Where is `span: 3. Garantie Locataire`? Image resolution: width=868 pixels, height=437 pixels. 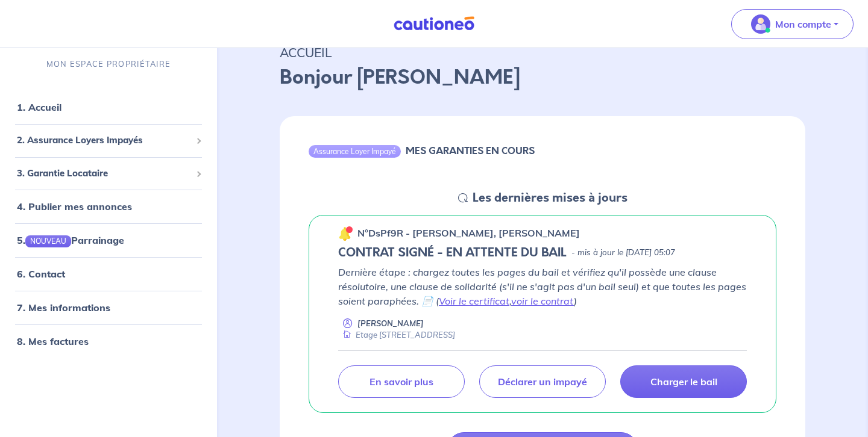
span: 3. Garantie Locataire is located at coordinates (103, 173).